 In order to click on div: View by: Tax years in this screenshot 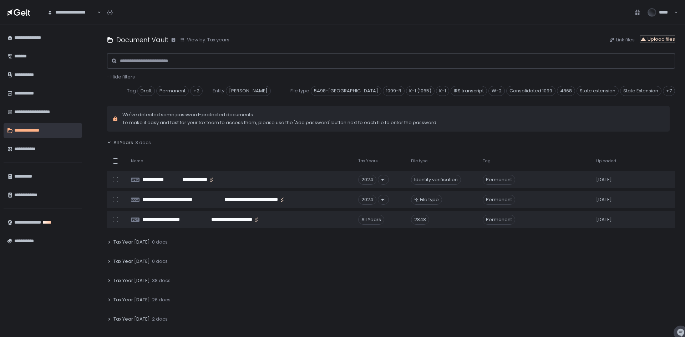, I will do `click(205, 40)`.